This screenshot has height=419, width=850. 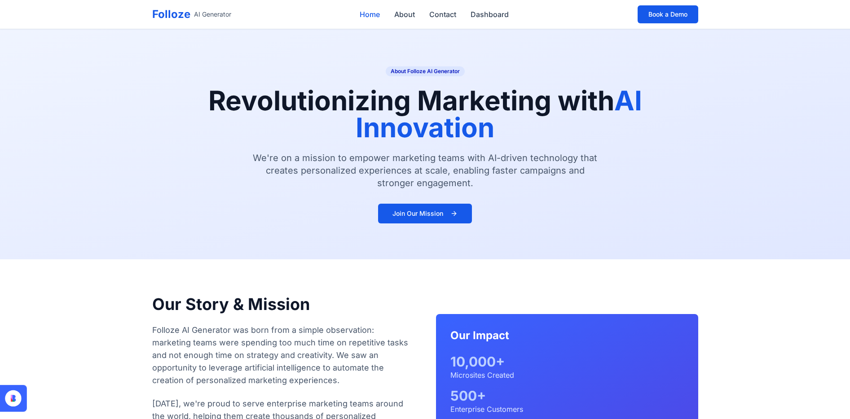 What do you see at coordinates (443, 14) in the screenshot?
I see `a: Contact` at bounding box center [443, 14].